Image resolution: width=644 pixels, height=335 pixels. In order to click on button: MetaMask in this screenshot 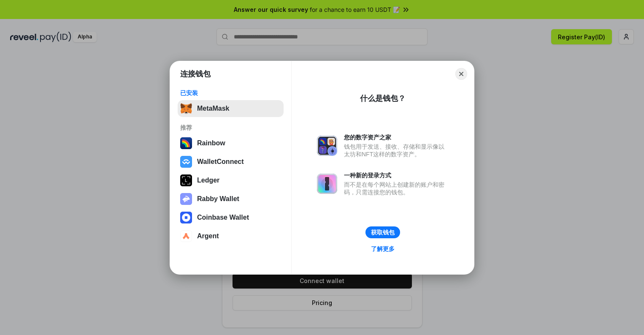, I will do `click(231, 108)`.